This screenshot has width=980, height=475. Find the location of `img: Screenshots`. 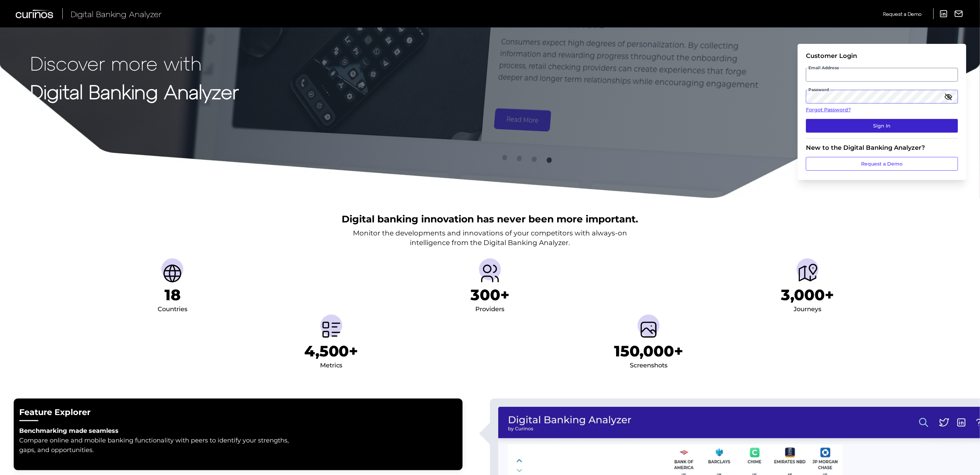

img: Screenshots is located at coordinates (649, 330).